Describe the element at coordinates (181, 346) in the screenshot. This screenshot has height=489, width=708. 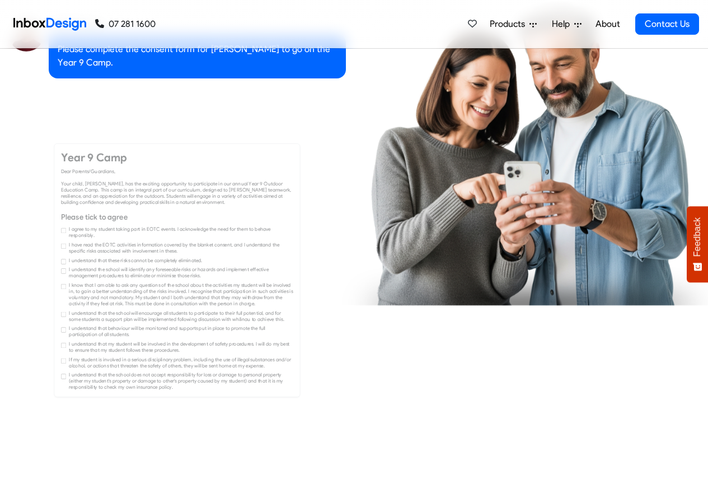
I see `label: I understand that my student will be involved in the development of safety procedures. I will do ...` at that location.